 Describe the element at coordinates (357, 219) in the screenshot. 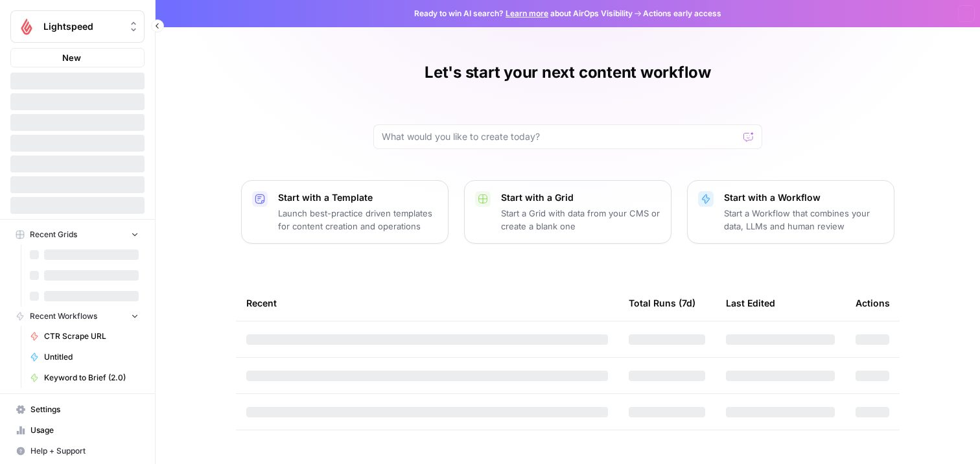

I see `p: Launch best-practice driven templates for content creation and operations` at that location.